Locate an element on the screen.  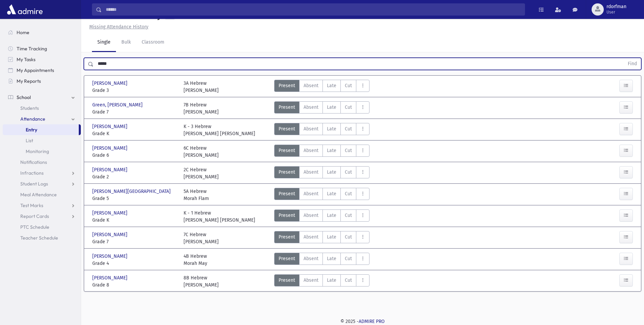
span: Grade 4 is located at coordinates (134, 263).